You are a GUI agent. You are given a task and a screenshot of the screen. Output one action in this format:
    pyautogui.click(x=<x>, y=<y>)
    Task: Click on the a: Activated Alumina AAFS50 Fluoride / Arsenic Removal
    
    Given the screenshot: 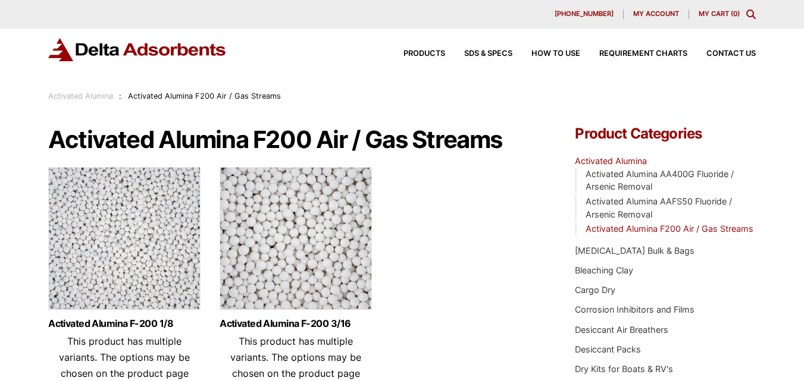 What is the action you would take?
    pyautogui.click(x=659, y=208)
    